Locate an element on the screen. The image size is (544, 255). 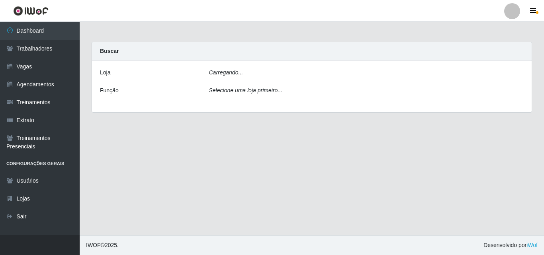
span: IWOF is located at coordinates (93, 245).